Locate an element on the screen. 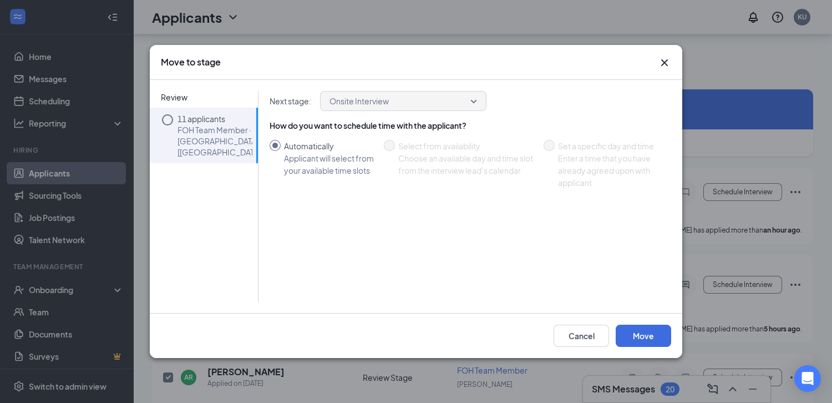  div: Enter a time that you have already agreed upon with applicant is located at coordinates (615, 170).